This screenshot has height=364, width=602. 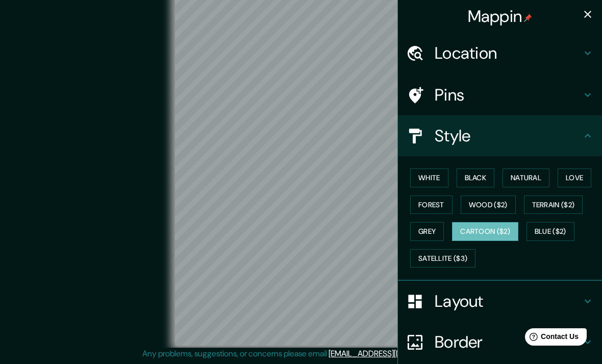 I want to click on button: Terrain ($2), so click(x=554, y=205).